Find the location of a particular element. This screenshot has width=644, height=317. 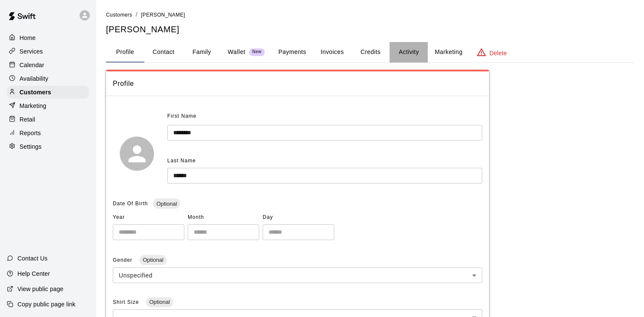

a: Availability is located at coordinates (48, 79).